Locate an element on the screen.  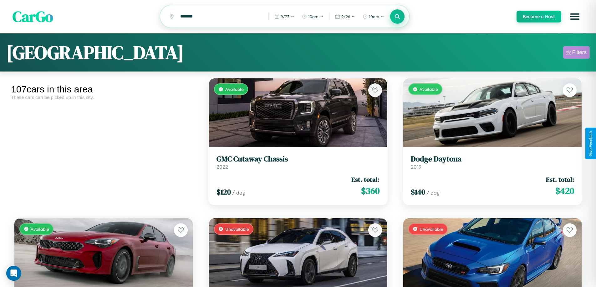
button: Filters is located at coordinates (576, 53).